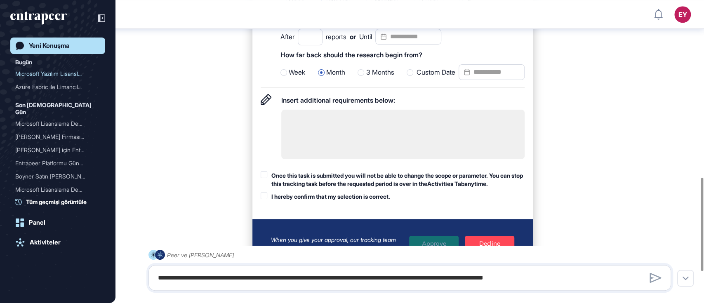 Image resolution: width=704 pixels, height=303 pixels. I want to click on span: Week, so click(297, 73).